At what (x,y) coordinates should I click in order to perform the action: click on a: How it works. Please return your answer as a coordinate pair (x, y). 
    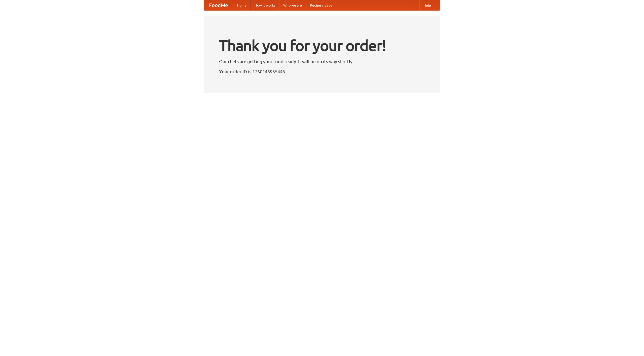
    Looking at the image, I should click on (265, 5).